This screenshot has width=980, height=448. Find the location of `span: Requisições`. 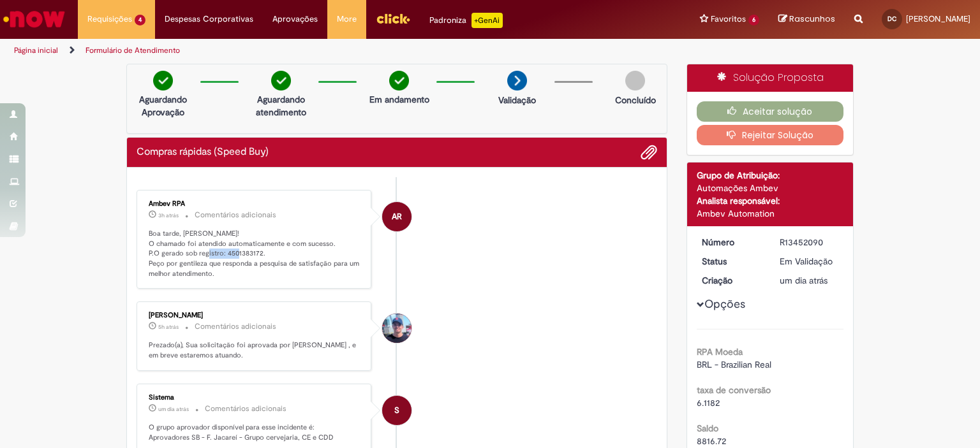

span: Requisições is located at coordinates (110, 20).